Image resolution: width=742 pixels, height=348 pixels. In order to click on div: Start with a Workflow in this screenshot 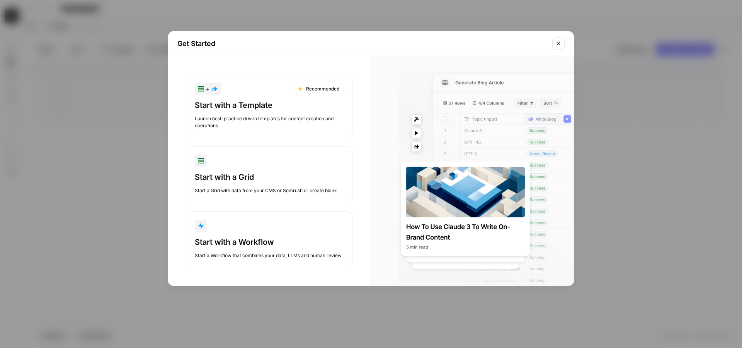, I will do `click(270, 242)`.